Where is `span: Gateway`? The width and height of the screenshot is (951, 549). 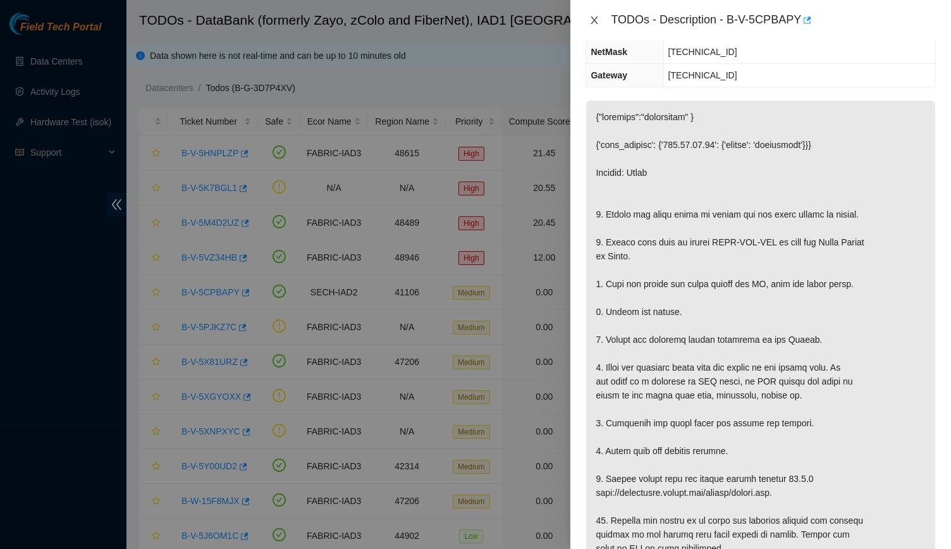
span: Gateway is located at coordinates (609, 75).